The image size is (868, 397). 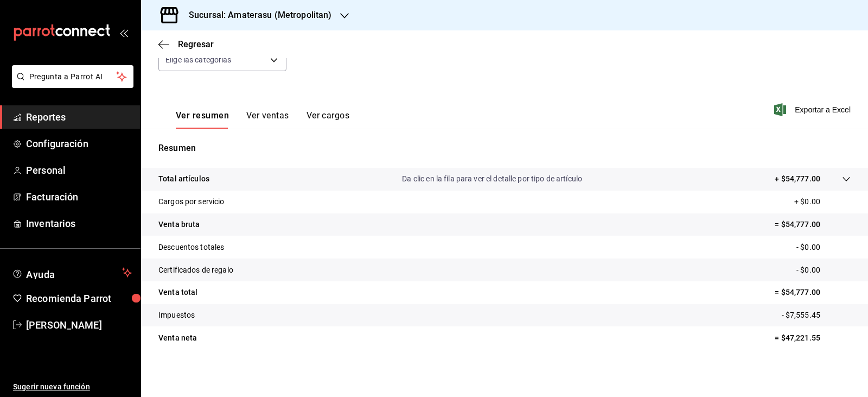 I want to click on p: Cargos por servicio, so click(x=191, y=201).